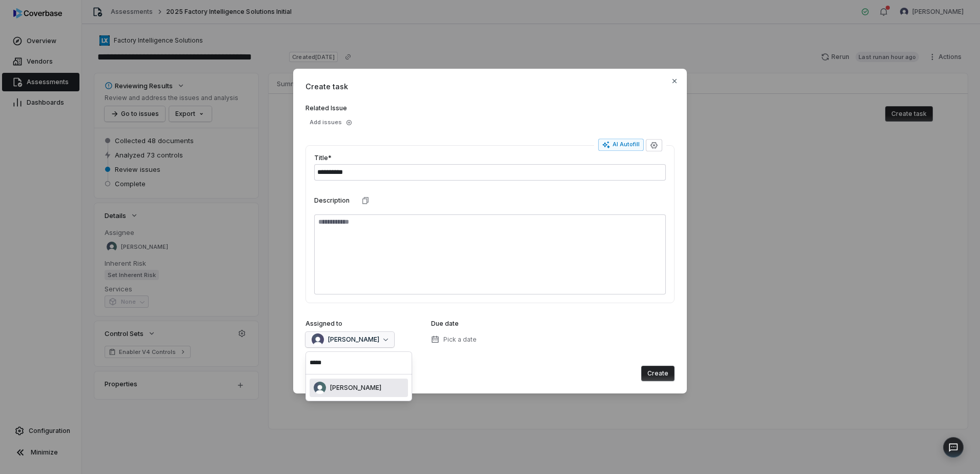 The image size is (980, 474). I want to click on img: Sean Wozniak avatar, so click(320, 388).